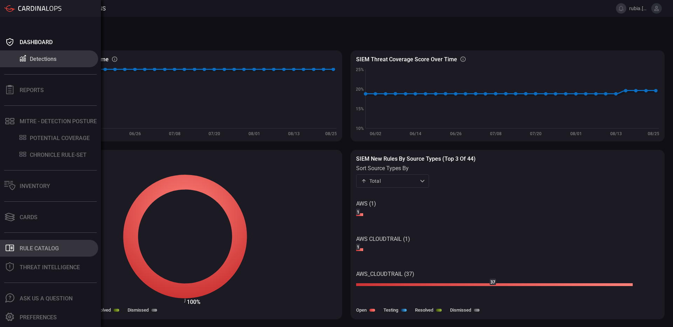  What do you see at coordinates (391, 310) in the screenshot?
I see `label: Testing` at bounding box center [391, 310].